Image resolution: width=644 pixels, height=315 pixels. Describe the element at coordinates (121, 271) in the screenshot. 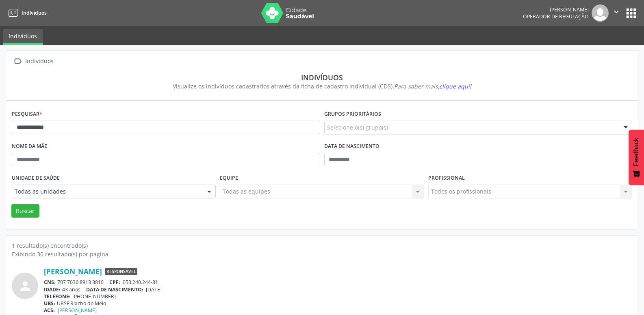

I see `span: Responsável` at that location.